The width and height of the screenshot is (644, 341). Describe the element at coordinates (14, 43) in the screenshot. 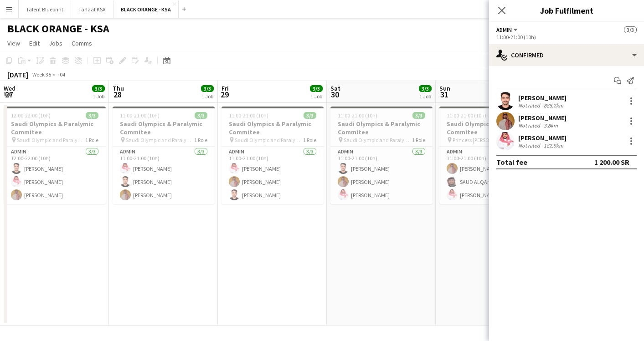

I see `span: View` at that location.